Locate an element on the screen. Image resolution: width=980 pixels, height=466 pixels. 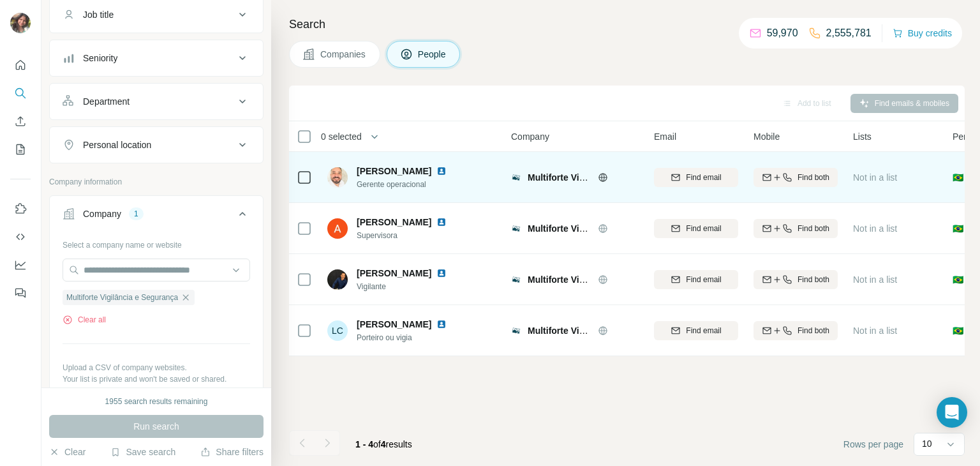
button: Department is located at coordinates (156, 102).